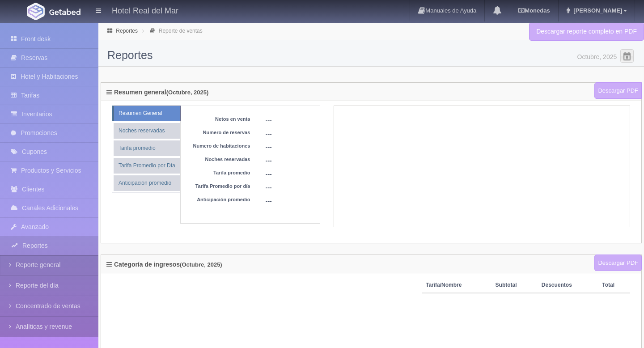 The height and width of the screenshot is (348, 644). I want to click on h4: Categoría de ingresos, so click(164, 265).